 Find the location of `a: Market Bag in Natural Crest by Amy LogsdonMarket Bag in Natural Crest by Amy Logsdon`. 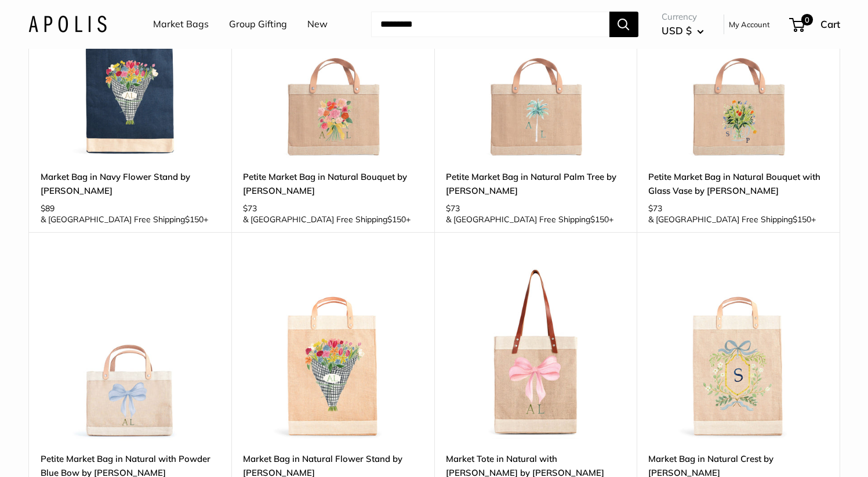

a: Market Bag in Natural Crest by Amy LogsdonMarket Bag in Natural Crest by Amy Logsdon is located at coordinates (739, 351).